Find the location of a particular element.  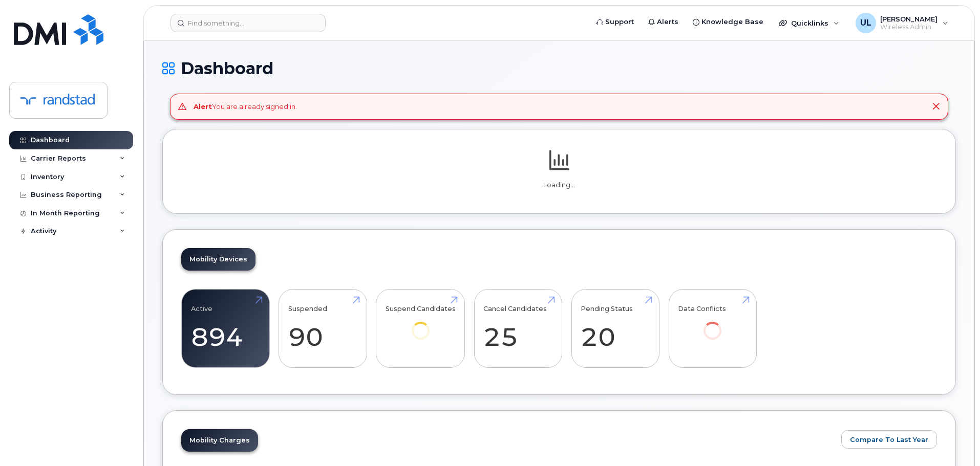

div: You are already signed in. is located at coordinates (245, 107).